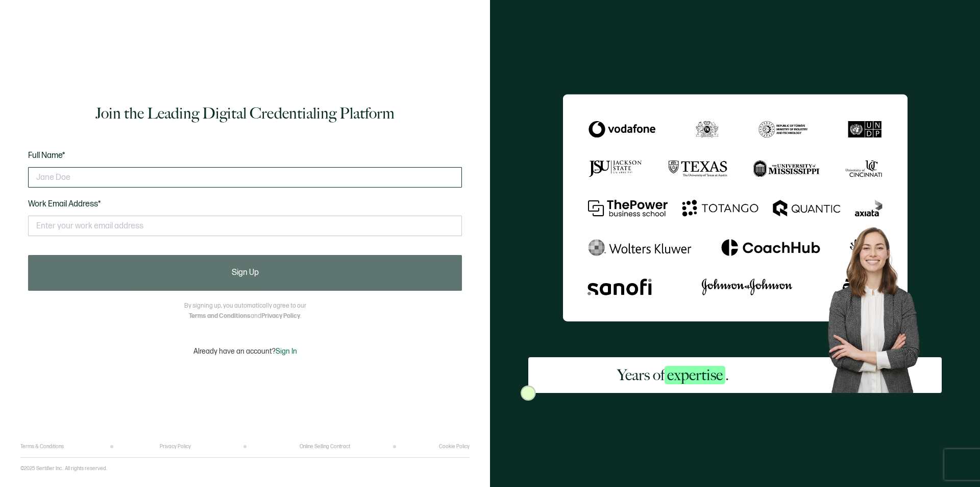 Image resolution: width=980 pixels, height=487 pixels. I want to click on input: Enter your work email address, so click(245, 225).